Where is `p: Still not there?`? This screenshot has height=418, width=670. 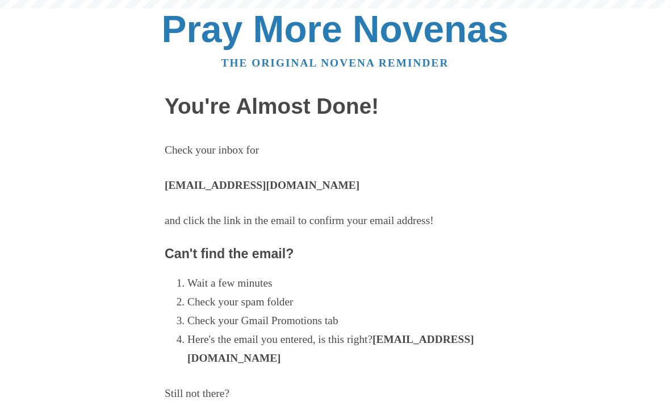
p: Still not there? is located at coordinates (335, 393).